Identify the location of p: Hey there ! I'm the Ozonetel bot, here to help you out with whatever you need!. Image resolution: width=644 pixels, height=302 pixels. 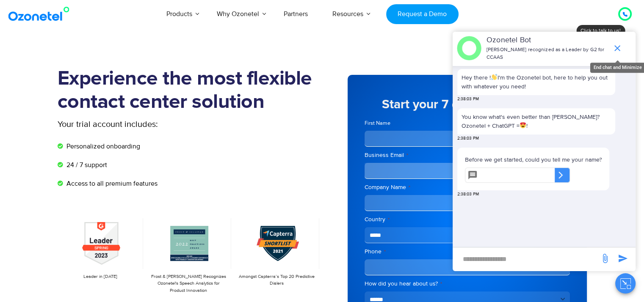
(536, 82).